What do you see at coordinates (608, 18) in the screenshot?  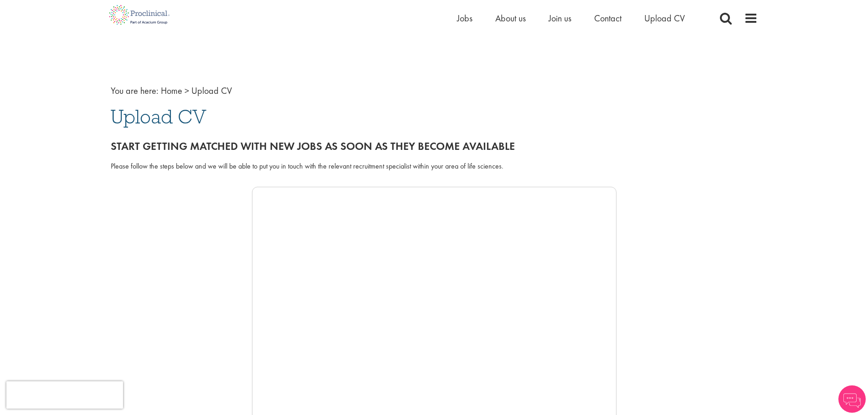 I see `a: Contact` at bounding box center [608, 18].